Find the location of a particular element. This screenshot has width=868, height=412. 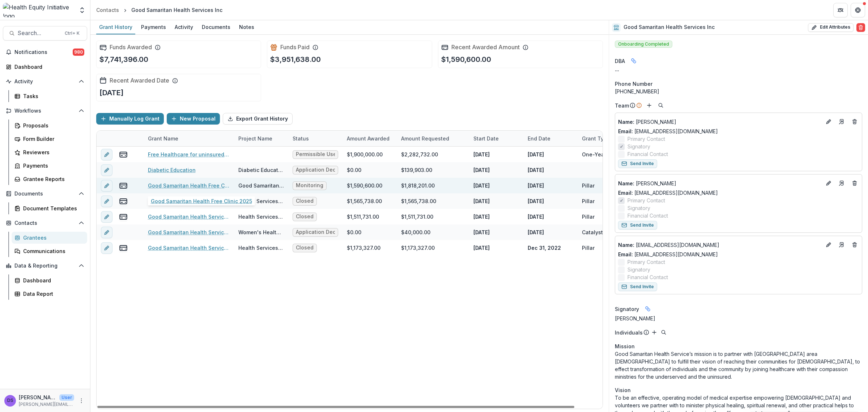

a: Contacts is located at coordinates (107, 10).